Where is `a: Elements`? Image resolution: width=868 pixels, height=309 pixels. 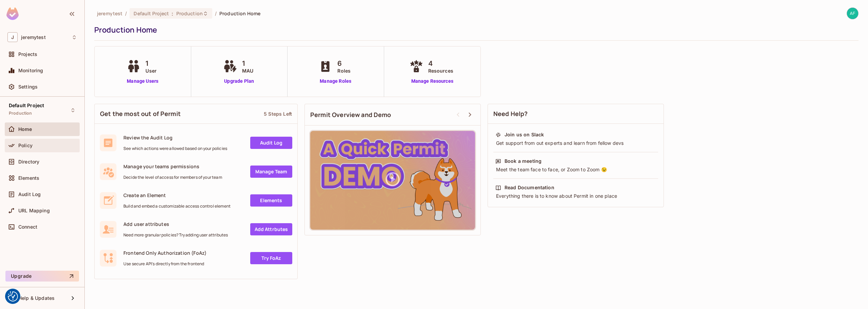 a: Elements is located at coordinates (271, 200).